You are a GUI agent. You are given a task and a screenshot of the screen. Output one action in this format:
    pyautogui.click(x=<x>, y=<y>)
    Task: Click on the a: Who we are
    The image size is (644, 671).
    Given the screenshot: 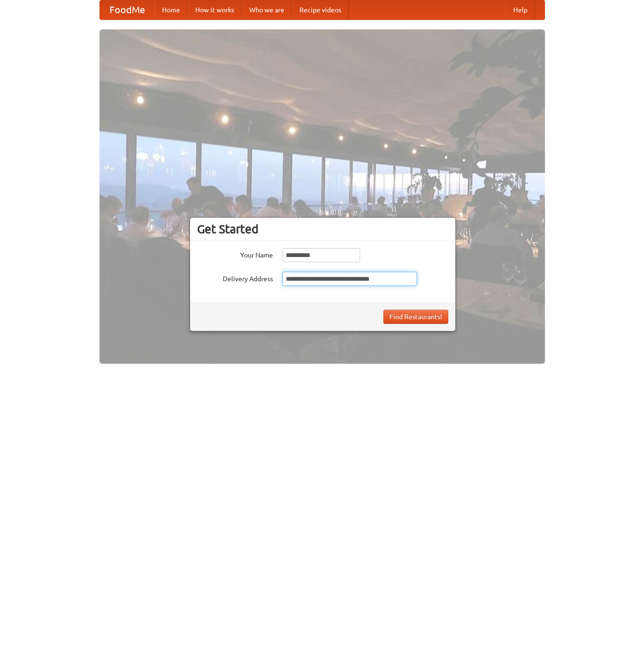 What is the action you would take?
    pyautogui.click(x=267, y=10)
    